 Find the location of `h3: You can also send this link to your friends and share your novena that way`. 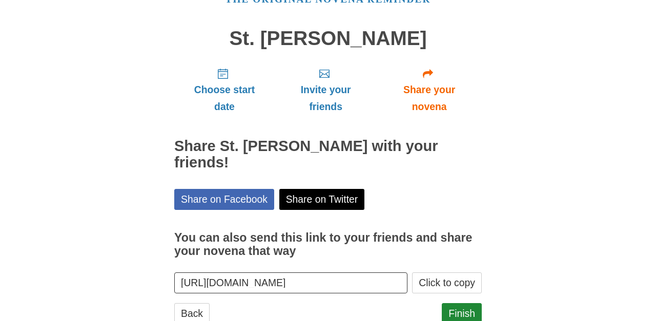

h3: You can also send this link to your friends and share your novena that way is located at coordinates (328, 244).